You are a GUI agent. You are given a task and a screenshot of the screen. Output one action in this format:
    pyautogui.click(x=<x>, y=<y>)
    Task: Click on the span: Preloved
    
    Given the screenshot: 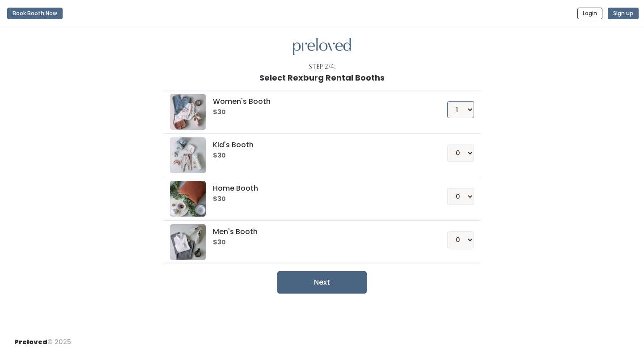 What is the action you would take?
    pyautogui.click(x=31, y=342)
    